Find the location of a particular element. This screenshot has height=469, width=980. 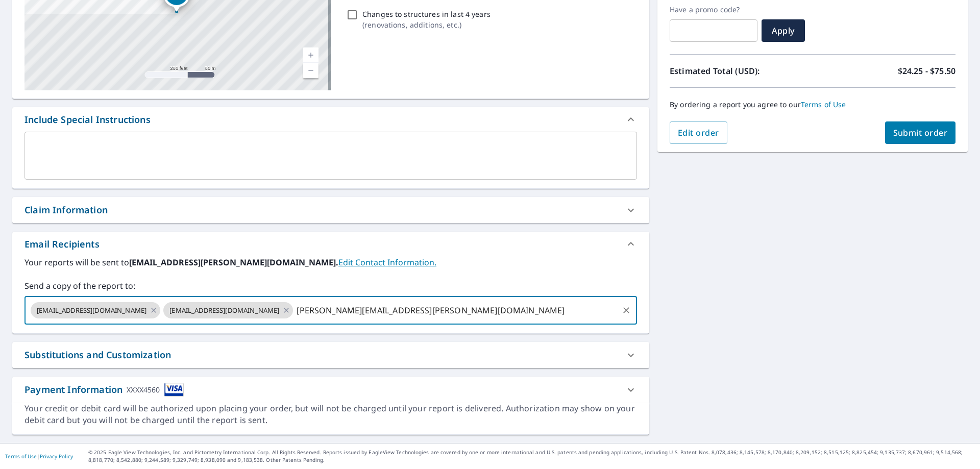

div: Payment InformationXXXX4560cardImage is located at coordinates (331, 389).